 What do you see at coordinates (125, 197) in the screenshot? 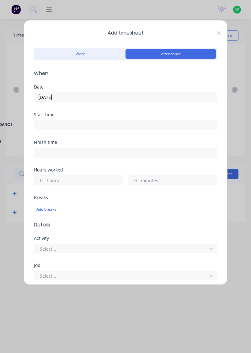
I see `div: Breaks` at bounding box center [125, 197].